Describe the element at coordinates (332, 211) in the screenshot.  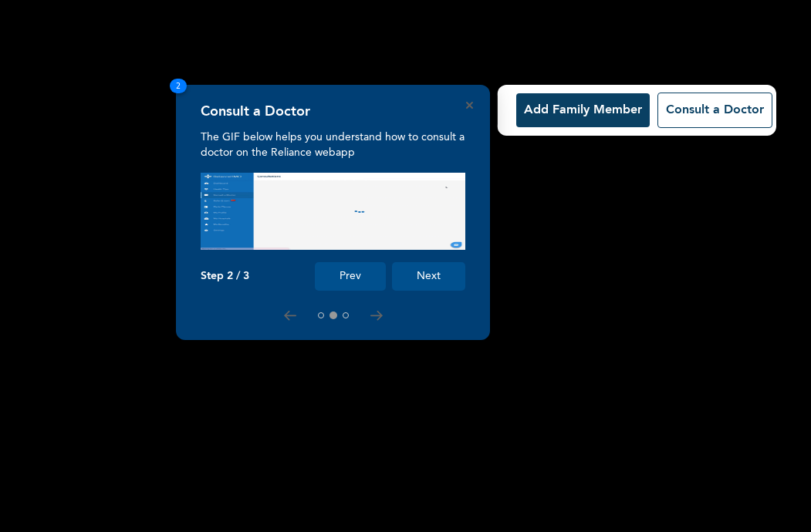
I see `img: consult_tour.f0374f2500000a21e88d.gif` at that location.